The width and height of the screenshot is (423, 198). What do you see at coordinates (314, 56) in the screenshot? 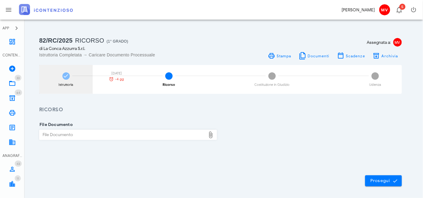
I see `button: Documenti` at bounding box center [314, 56].